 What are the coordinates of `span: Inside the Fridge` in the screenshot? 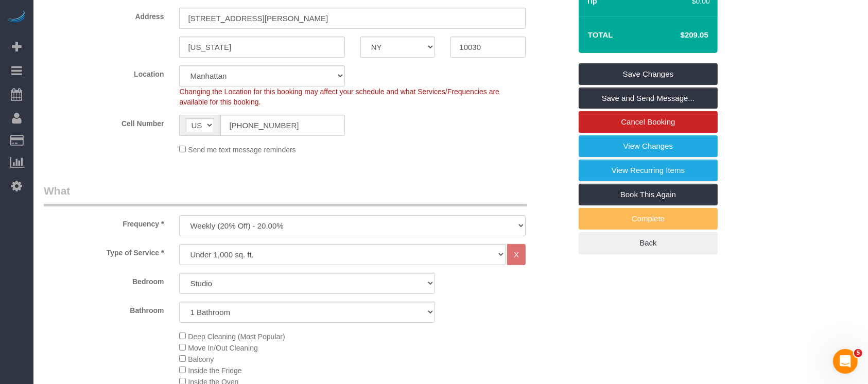 It's located at (214, 371).